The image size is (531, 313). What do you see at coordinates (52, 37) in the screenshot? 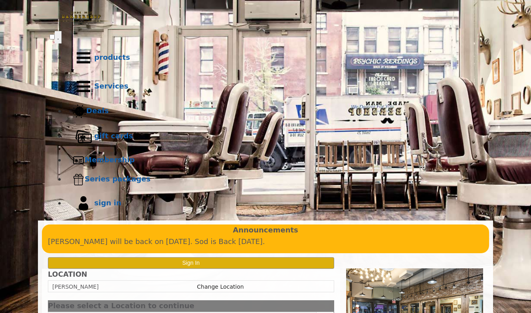
I see `input: menu toggle` at bounding box center [52, 37].